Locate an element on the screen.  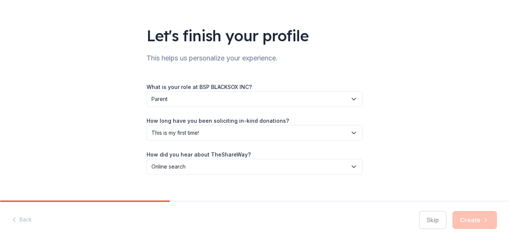
span: Online search is located at coordinates (249, 166).